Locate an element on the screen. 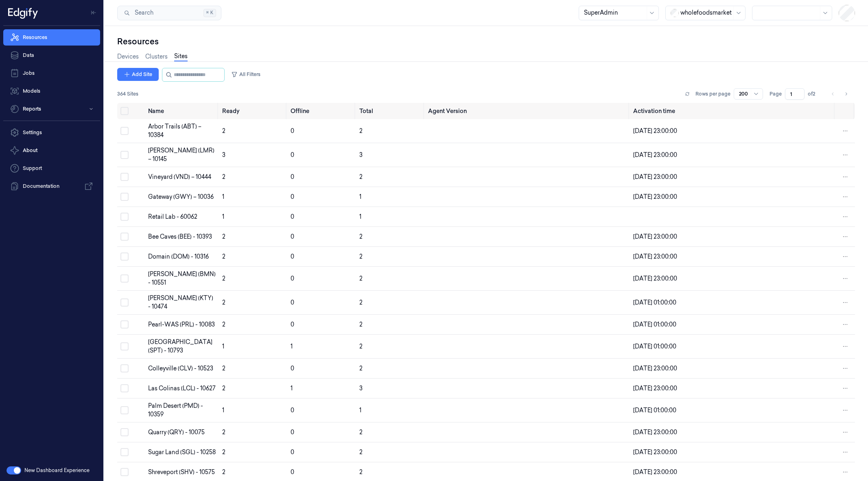 The image size is (868, 481). th: Total is located at coordinates (390, 111).